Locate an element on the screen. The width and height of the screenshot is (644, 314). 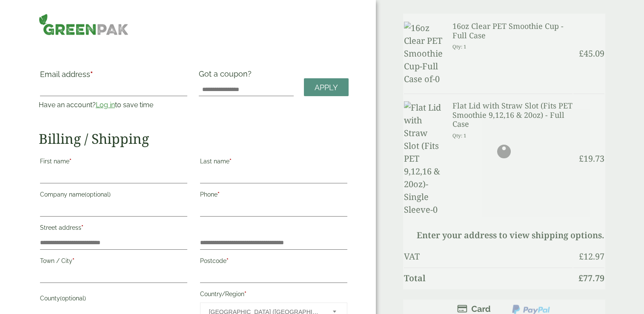
label: County is located at coordinates (114, 300).